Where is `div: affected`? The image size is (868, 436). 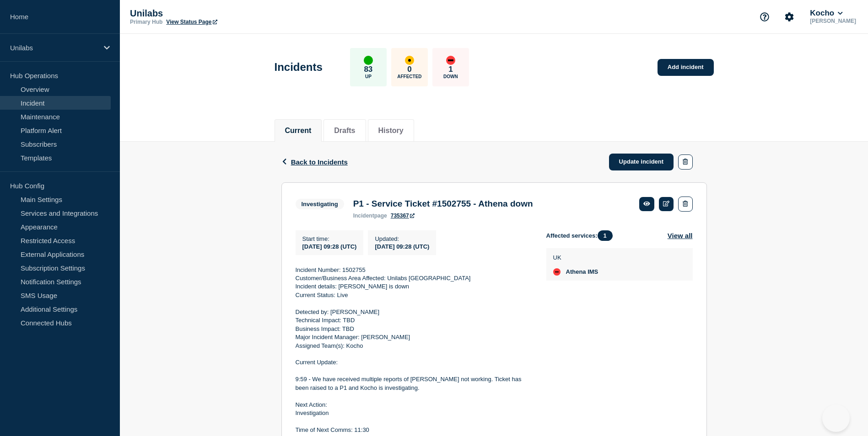 div: affected is located at coordinates (409, 60).